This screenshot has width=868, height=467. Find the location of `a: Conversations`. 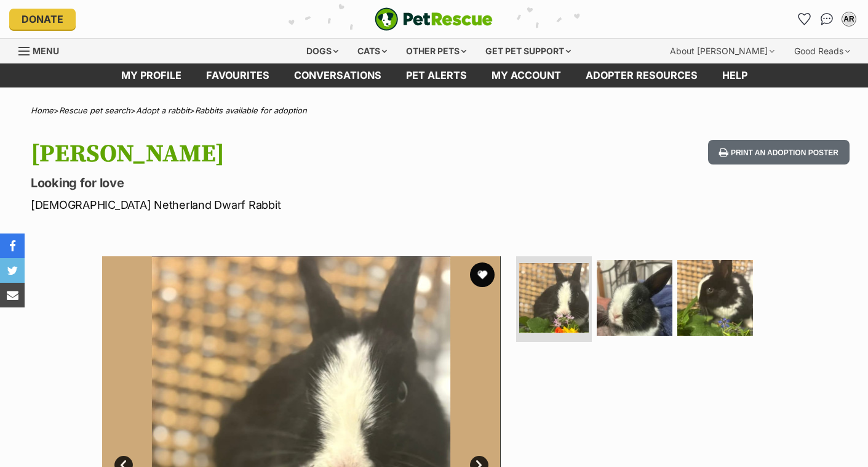

a: Conversations is located at coordinates (827, 19).